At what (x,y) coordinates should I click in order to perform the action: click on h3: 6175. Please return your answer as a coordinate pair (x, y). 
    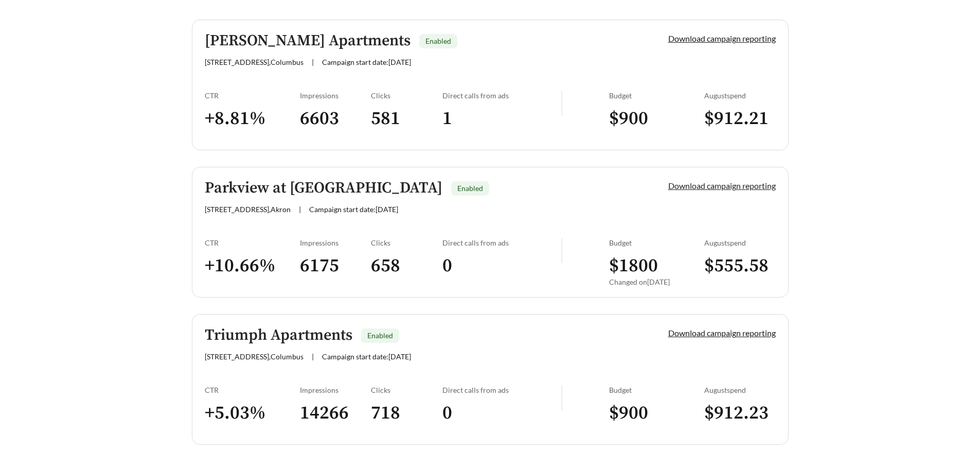
    Looking at the image, I should click on (335, 265).